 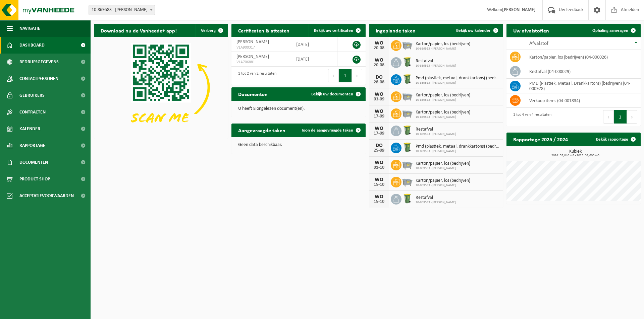 What do you see at coordinates (264, 30) in the screenshot?
I see `h2: Certificaten & attesten` at bounding box center [264, 30].